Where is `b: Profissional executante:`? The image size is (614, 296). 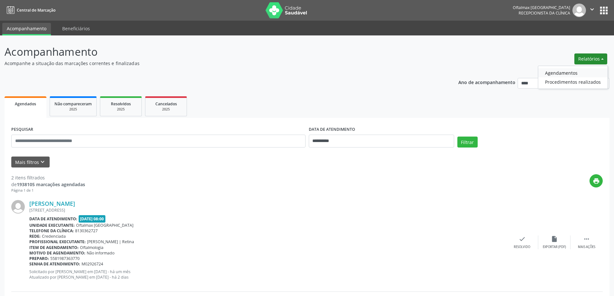
b: Profissional executante: is located at coordinates (57, 242).